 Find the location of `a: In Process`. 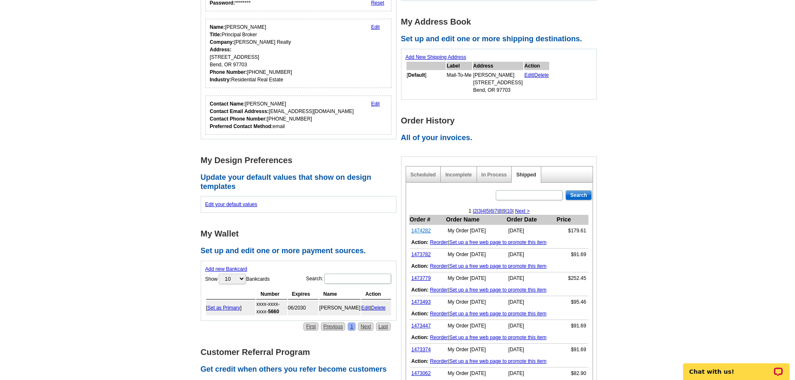

a: In Process is located at coordinates (494, 175).